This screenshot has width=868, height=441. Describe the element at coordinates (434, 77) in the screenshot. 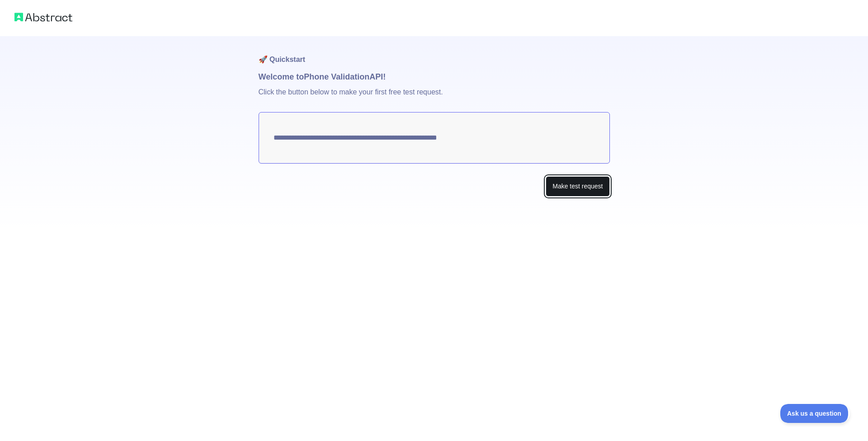

I see `h1: Welcome to Phone Validation API!` at that location.